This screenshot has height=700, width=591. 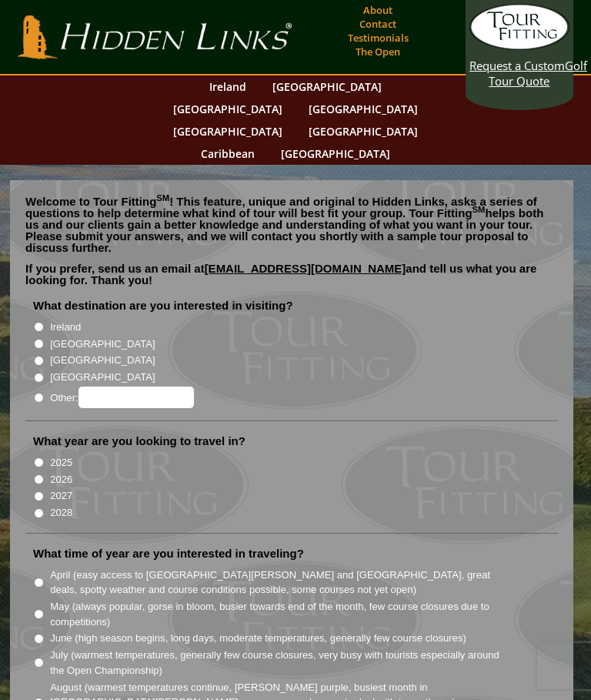 I want to click on label: What year are you looking to travel in?, so click(x=140, y=442).